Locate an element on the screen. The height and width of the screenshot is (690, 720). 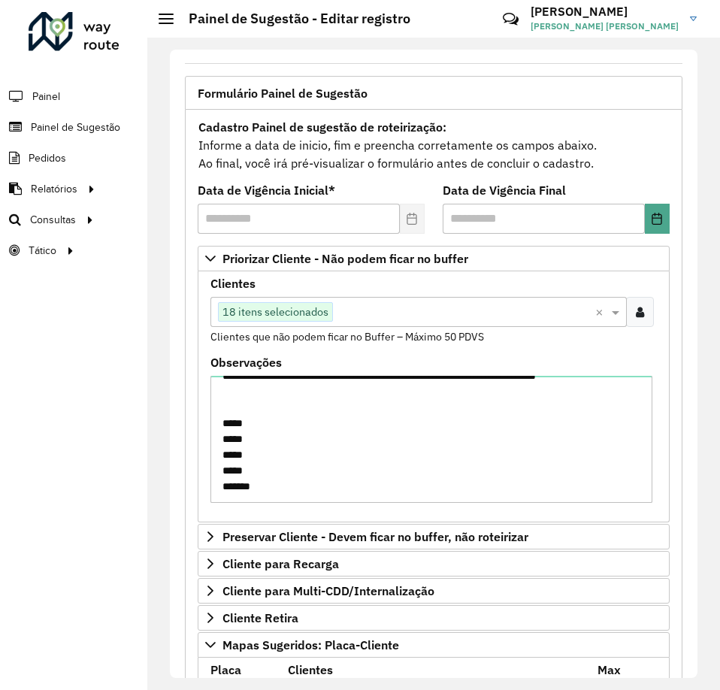
span: Cliente para Recarga is located at coordinates (281, 564).